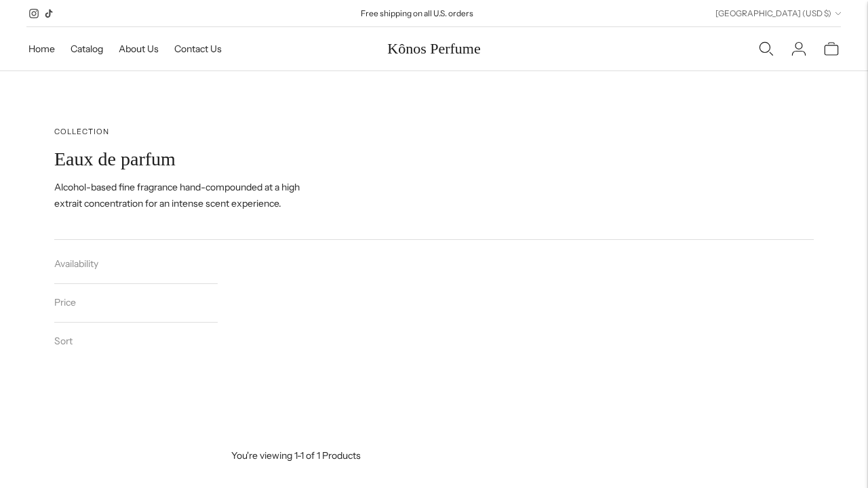  Describe the element at coordinates (433, 49) in the screenshot. I see `span: Kônos Perfume` at that location.